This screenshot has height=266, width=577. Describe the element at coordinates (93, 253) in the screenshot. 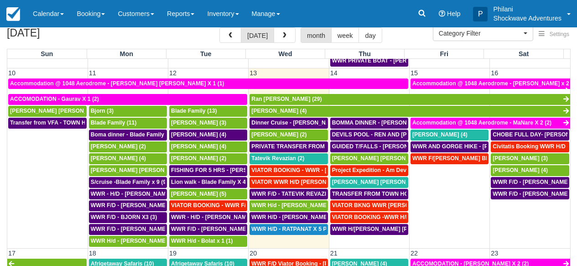

I see `span: 18` at that location.